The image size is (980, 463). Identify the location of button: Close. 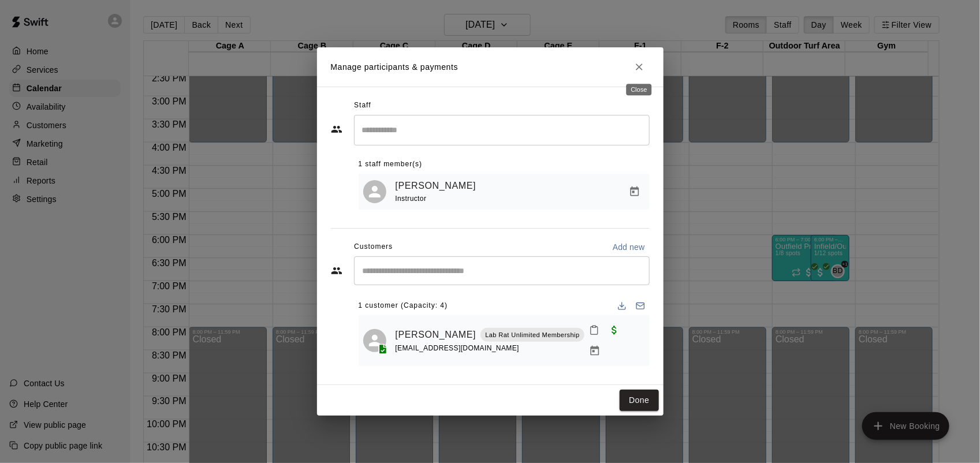
(639, 67).